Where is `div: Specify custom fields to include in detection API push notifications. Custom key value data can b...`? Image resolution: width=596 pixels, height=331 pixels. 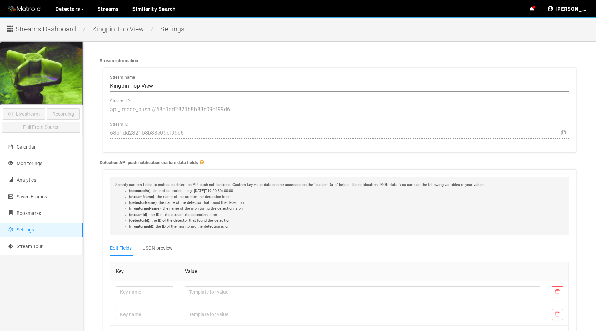
div: Specify custom fields to include in detection API push notifications. Custom key value data can b... is located at coordinates (339, 205).